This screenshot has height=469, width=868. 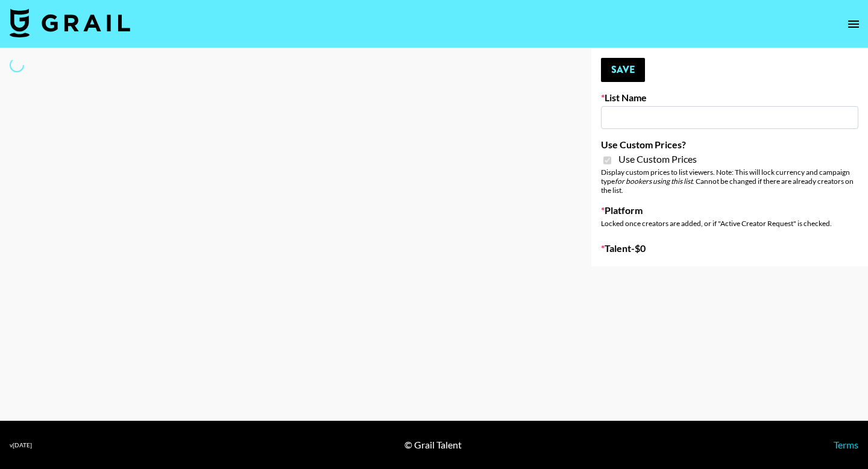 What do you see at coordinates (729, 223) in the screenshot?
I see `div: Locked once creators are added, or if "Active Creator Request" is checked.` at bounding box center [729, 223].